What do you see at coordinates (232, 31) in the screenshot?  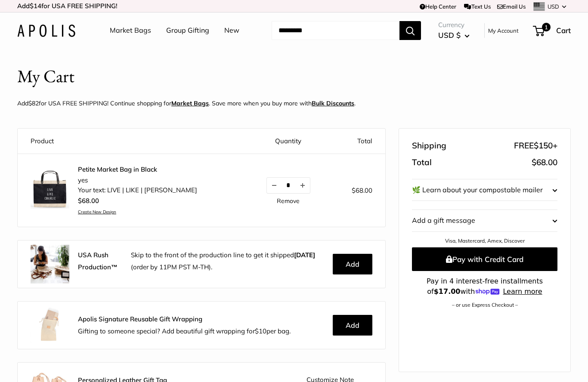 I see `a: New` at bounding box center [232, 31].